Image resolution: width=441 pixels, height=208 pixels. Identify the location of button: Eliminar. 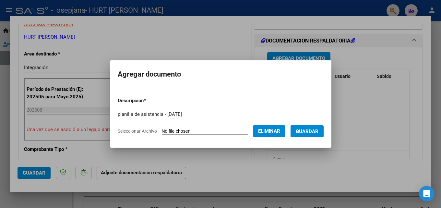
(269, 131).